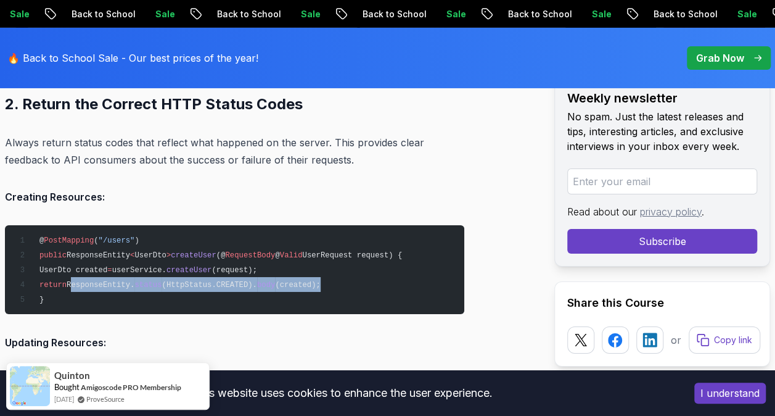 Image resolution: width=775 pixels, height=416 pixels. I want to click on span: (HttpStatus.CREATED)., so click(209, 285).